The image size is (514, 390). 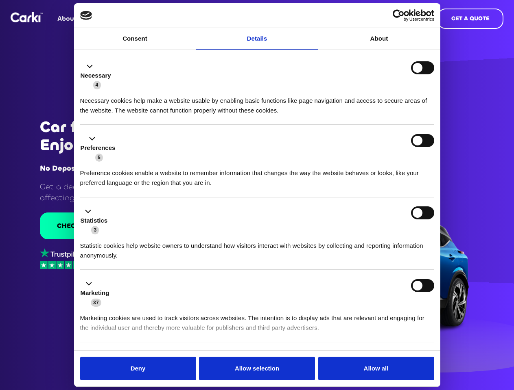 What do you see at coordinates (138, 369) in the screenshot?
I see `button: Deny` at bounding box center [138, 369].